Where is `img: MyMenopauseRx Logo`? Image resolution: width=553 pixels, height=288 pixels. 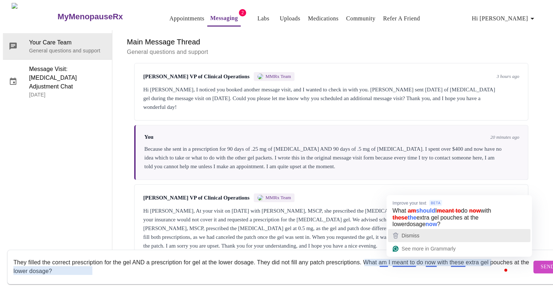
img: MyMenopauseRx Logo is located at coordinates (34, 16).